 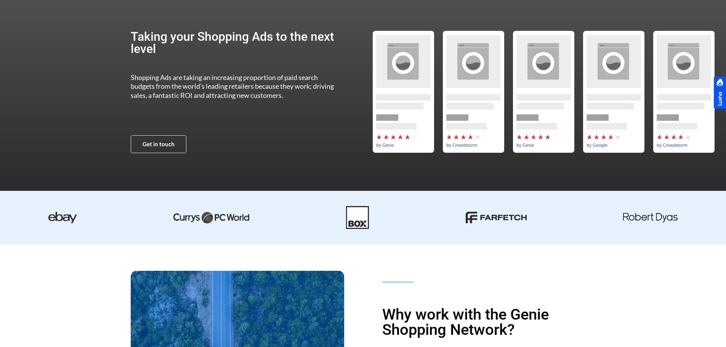 What do you see at coordinates (544, 92) in the screenshot?
I see `div: Slides` at bounding box center [544, 92].